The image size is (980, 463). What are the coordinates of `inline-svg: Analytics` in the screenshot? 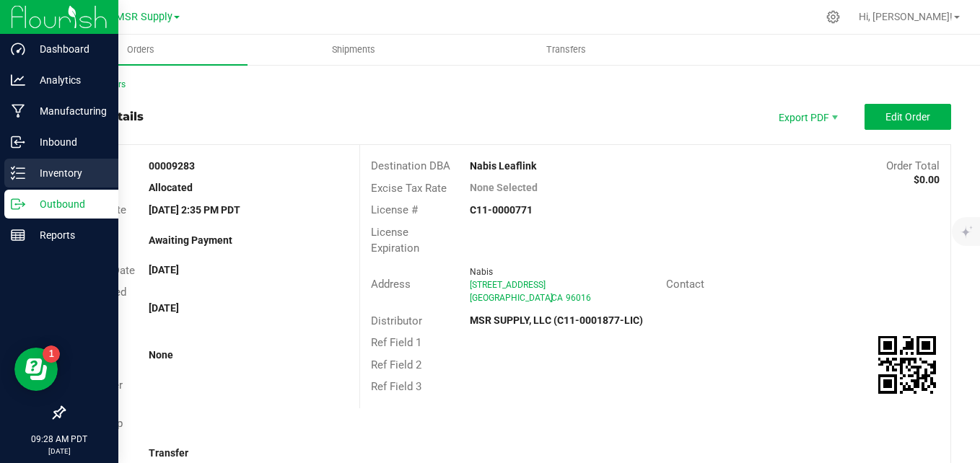 It's located at (18, 80).